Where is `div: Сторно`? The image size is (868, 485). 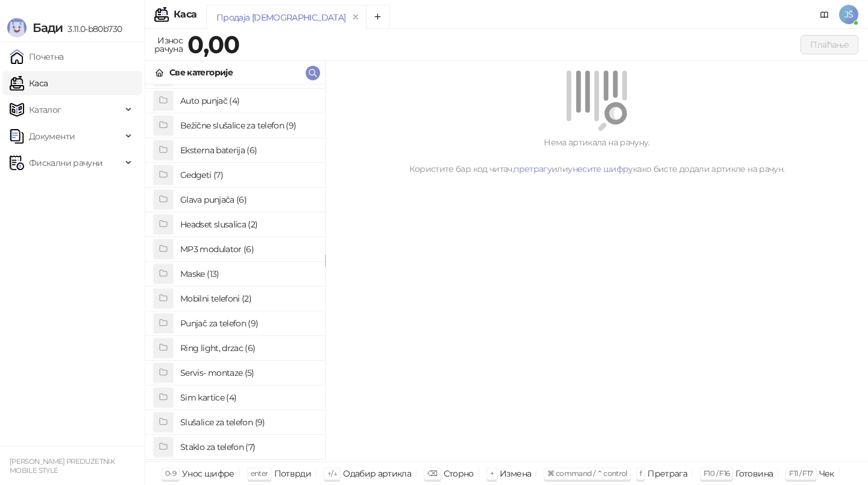
div: Сторно is located at coordinates (459, 474).